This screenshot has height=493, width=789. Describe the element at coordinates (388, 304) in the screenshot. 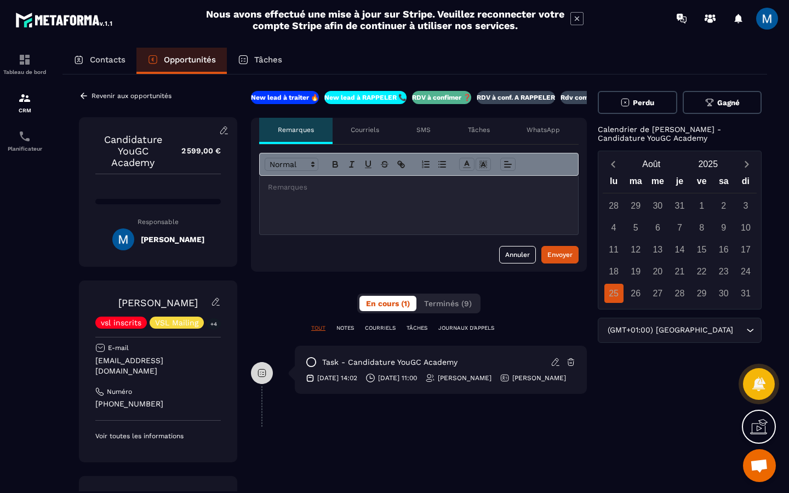

I see `button: En cours (1)` at that location.